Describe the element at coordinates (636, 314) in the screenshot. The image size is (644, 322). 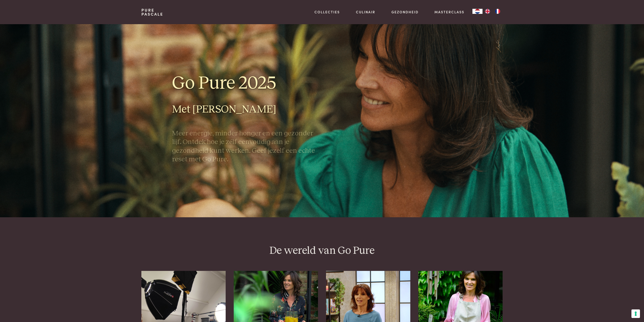
I see `button: Uw voorkeuren voor toestemming voor trackingtechnologieën` at that location.